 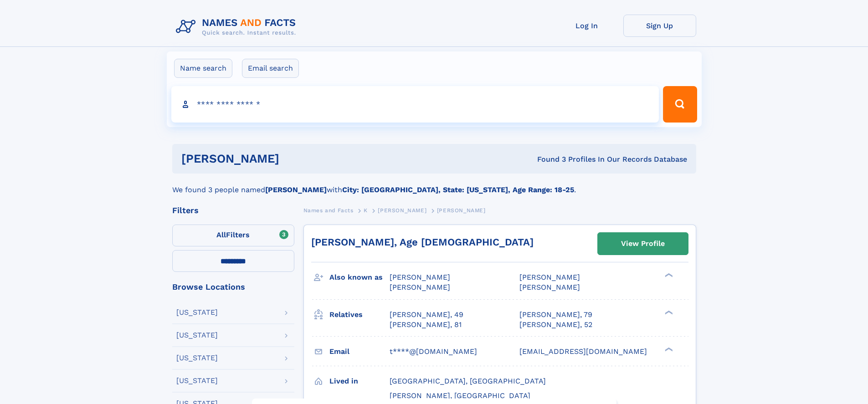 What do you see at coordinates (221, 235) in the screenshot?
I see `span: All` at bounding box center [221, 235].